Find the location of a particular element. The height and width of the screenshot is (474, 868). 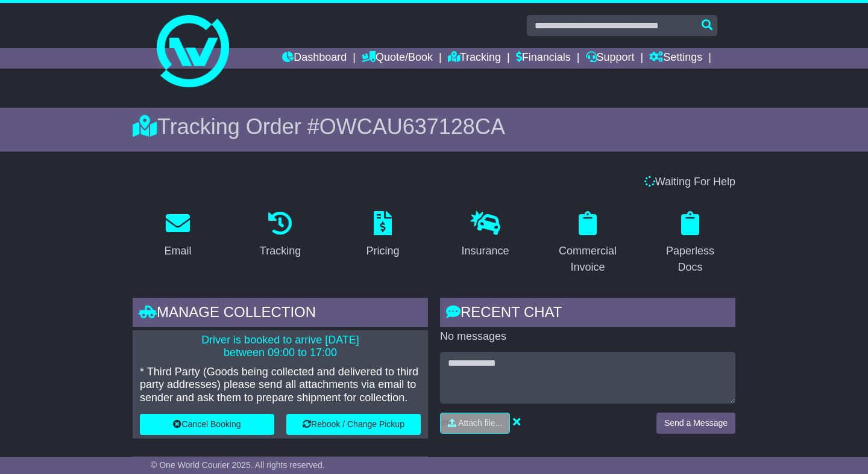

div: Tracking is located at coordinates (281, 251).